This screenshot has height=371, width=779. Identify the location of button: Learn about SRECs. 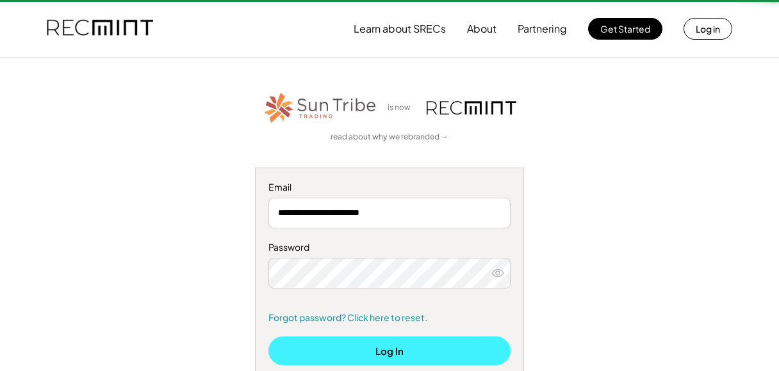
(400, 29).